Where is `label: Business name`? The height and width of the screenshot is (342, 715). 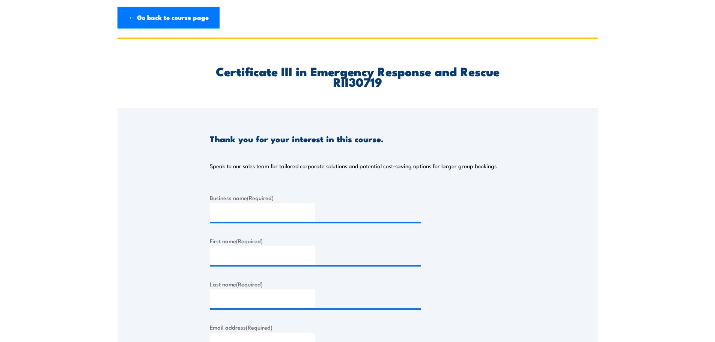
label: Business name is located at coordinates (242, 197).